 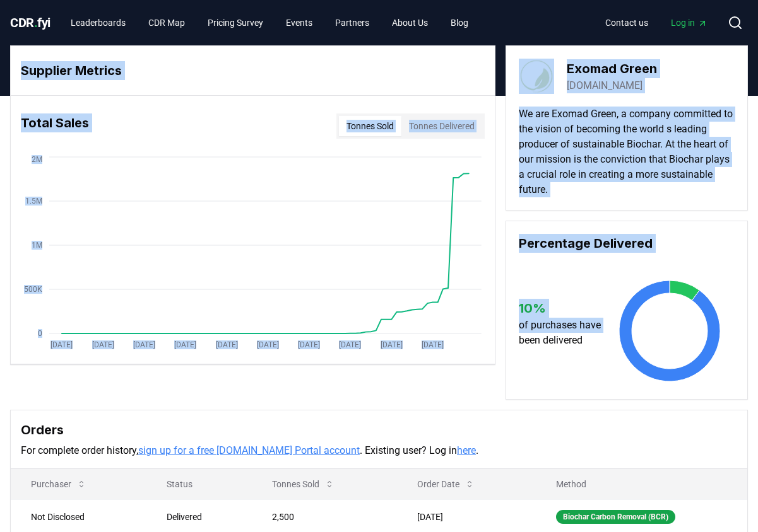 I want to click on div: Biochar Carbon Removal (BCR), so click(x=615, y=517).